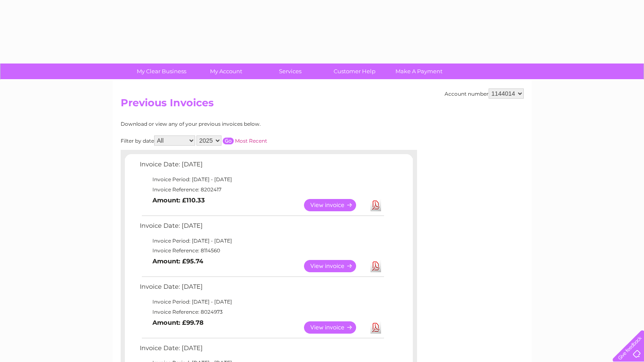  Describe the element at coordinates (232, 124) in the screenshot. I see `div: Download or view any of your previous invoices below.` at that location.